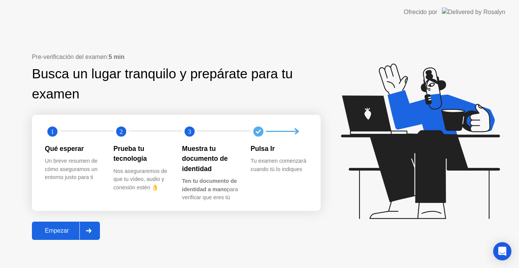 The image size is (519, 268). What do you see at coordinates (166, 84) in the screenshot?
I see `div: Busca un lugar tranquilo y prepárate para tu examen` at bounding box center [166, 84].